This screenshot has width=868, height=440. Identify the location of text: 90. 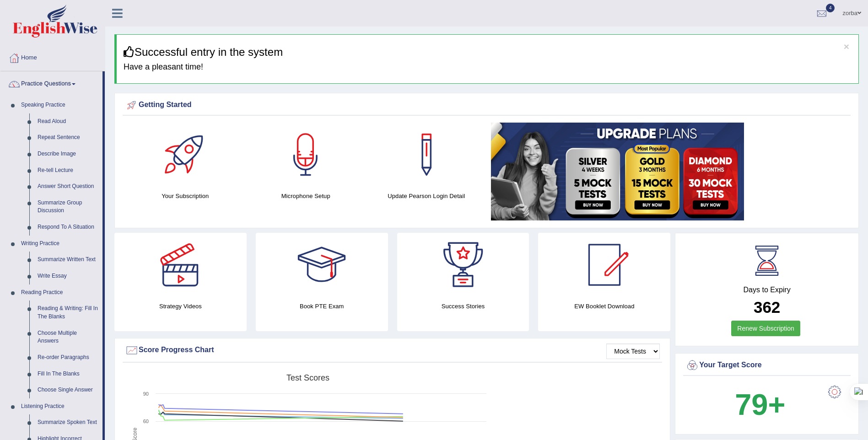
(146, 394).